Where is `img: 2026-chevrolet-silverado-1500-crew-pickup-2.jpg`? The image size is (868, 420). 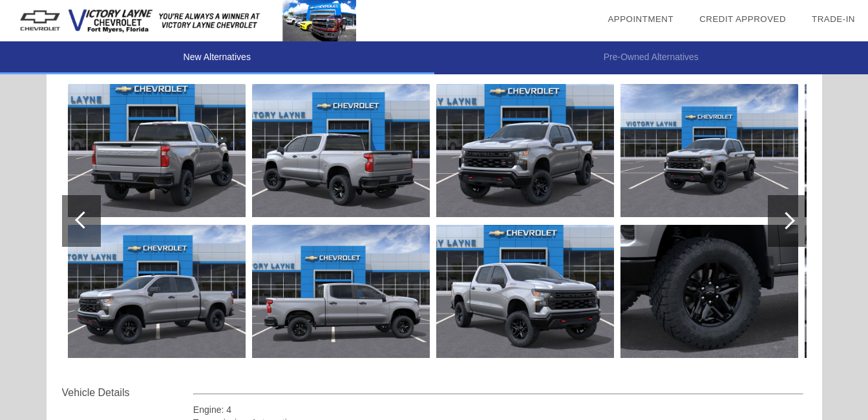
img: 2026-chevrolet-silverado-1500-crew-pickup-2.jpg is located at coordinates (156, 291).